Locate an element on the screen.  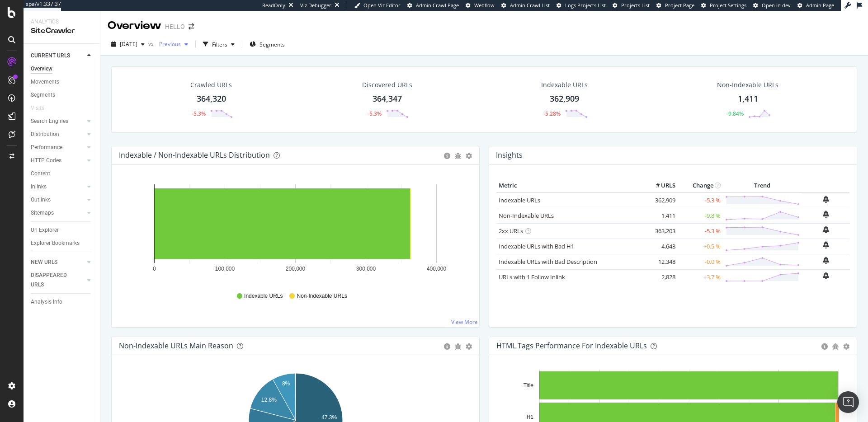
td: 2,828 is located at coordinates (660, 277).